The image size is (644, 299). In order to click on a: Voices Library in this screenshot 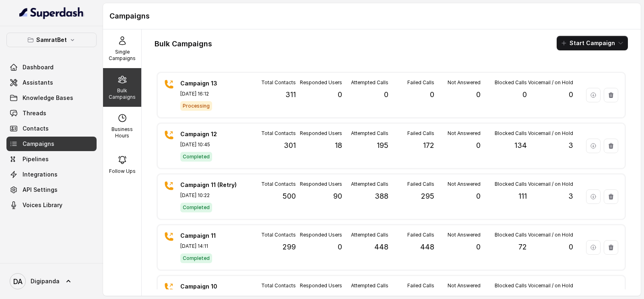, I will do `click(52, 205)`.